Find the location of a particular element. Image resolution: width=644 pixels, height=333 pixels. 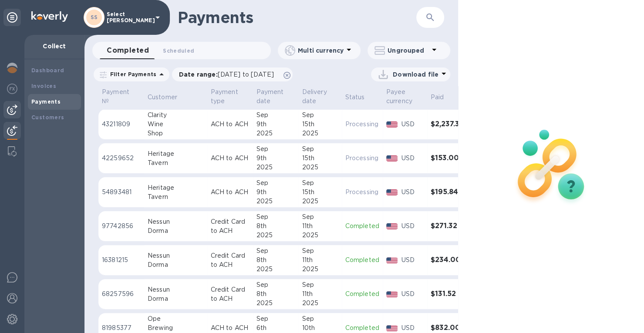

p: Customer is located at coordinates (162, 97).